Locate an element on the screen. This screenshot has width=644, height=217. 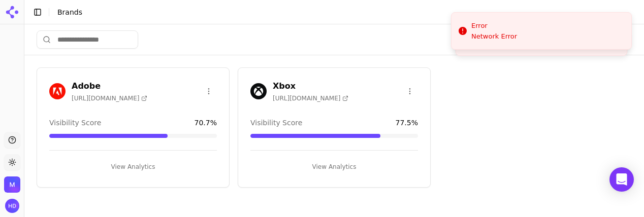
img: M2E is located at coordinates (12, 185).